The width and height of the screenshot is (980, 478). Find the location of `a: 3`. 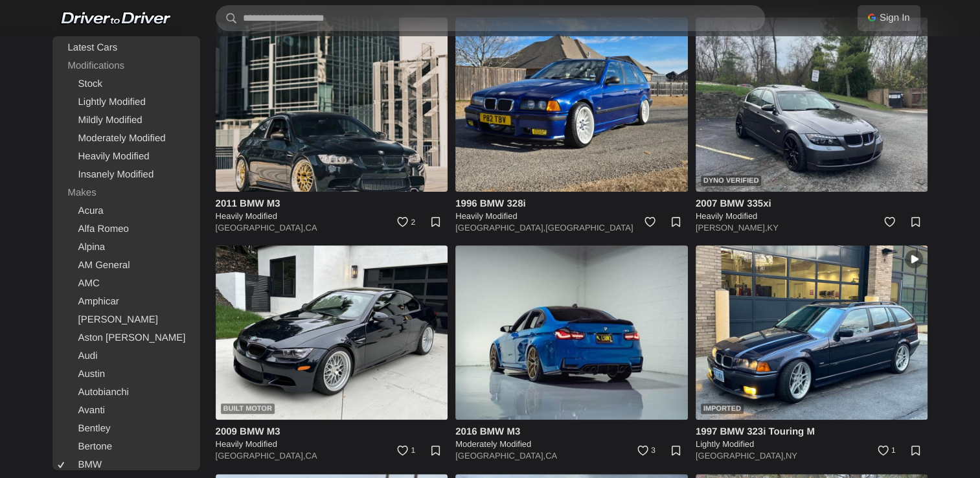

a: 3 is located at coordinates (645, 453).